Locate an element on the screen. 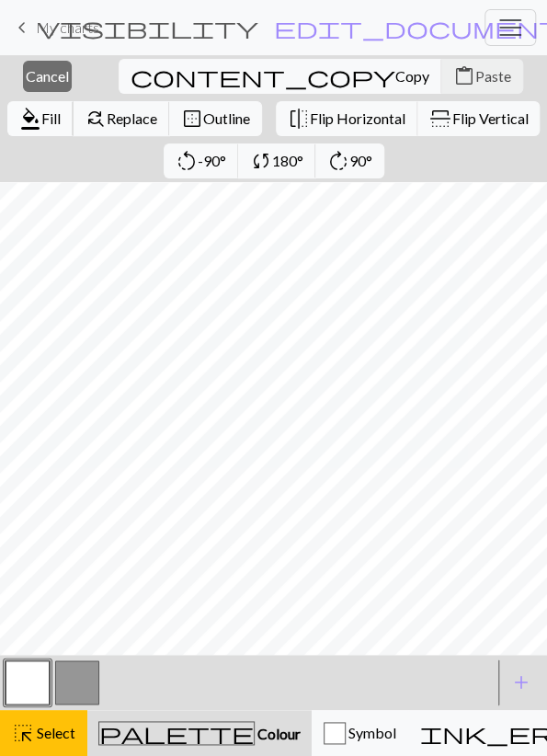 The height and width of the screenshot is (756, 547). button: Symbol is located at coordinates (360, 733).